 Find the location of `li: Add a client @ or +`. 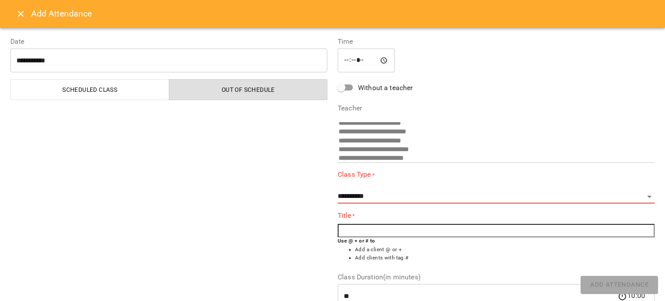

li: Add a client @ or + is located at coordinates (505, 250).